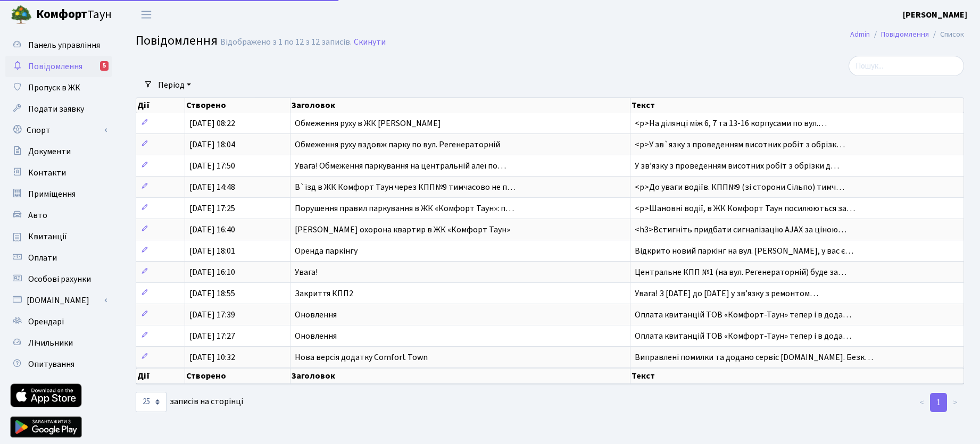  What do you see at coordinates (190, 402) in the screenshot?
I see `label: записів на сторінці` at bounding box center [190, 402].